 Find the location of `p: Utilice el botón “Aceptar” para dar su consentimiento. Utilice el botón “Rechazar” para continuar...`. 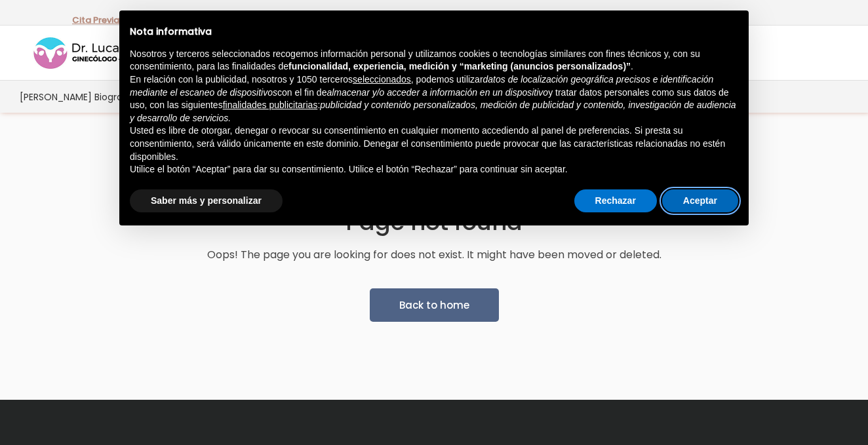

p: Utilice el botón “Aceptar” para dar su consentimiento. Utilice el botón “Rechazar” para continuar... is located at coordinates (434, 170).